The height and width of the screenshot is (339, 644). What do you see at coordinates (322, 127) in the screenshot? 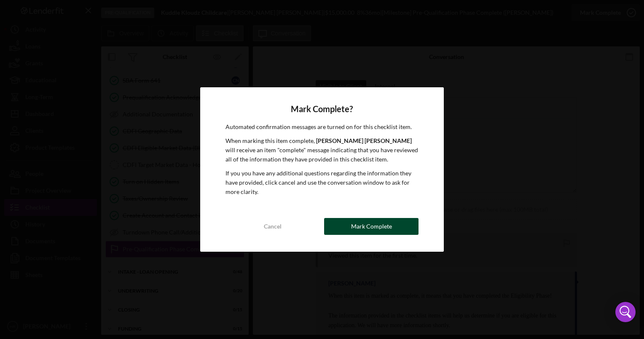
I see `p: Automated confirmation messages are turned on for this checklist item.` at bounding box center [322, 127].